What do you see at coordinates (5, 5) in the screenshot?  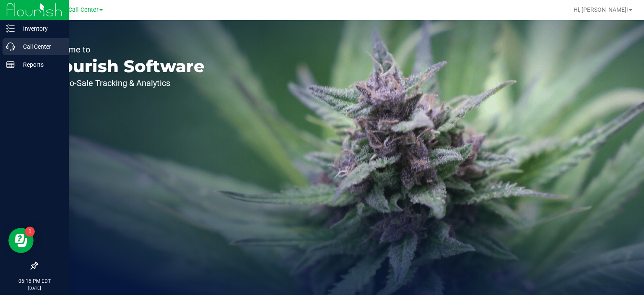 I see `span: 1` at bounding box center [5, 5].